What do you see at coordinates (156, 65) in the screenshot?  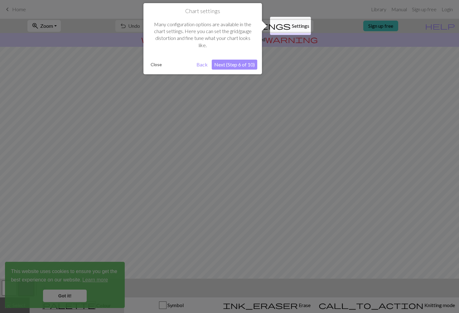 I see `button: Close` at bounding box center [156, 65].